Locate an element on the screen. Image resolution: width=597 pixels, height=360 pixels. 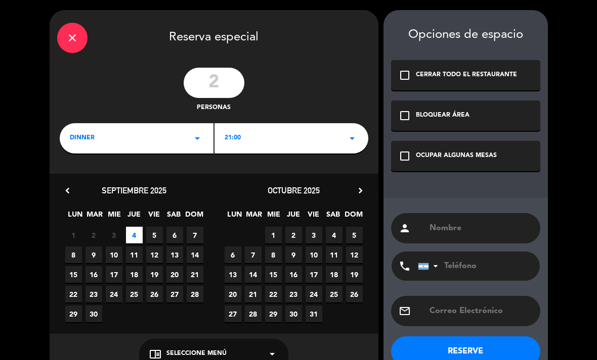
input: Nombre is located at coordinates (480, 228).